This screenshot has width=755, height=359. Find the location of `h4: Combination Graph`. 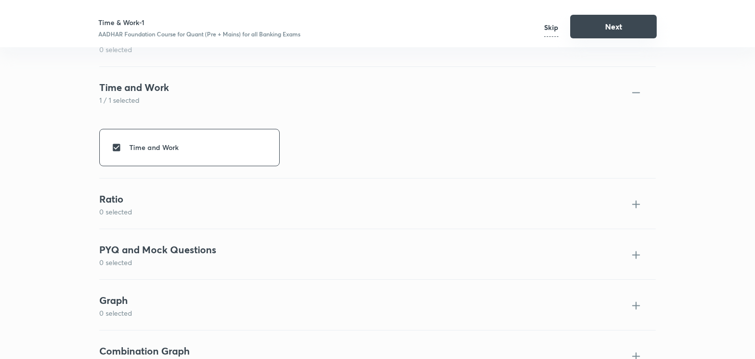

h4: Combination Graph is located at coordinates (361, 351).